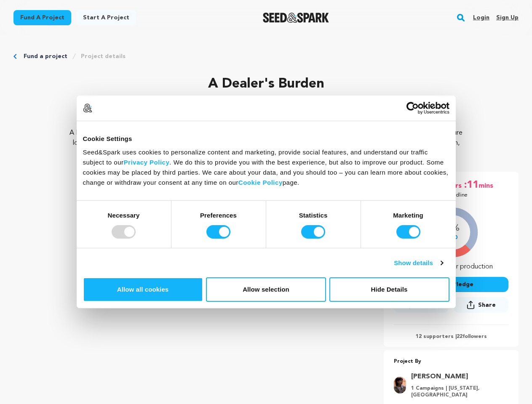 The height and width of the screenshot is (404, 532). What do you see at coordinates (408, 214) in the screenshot?
I see `strong: Marketing` at bounding box center [408, 214].